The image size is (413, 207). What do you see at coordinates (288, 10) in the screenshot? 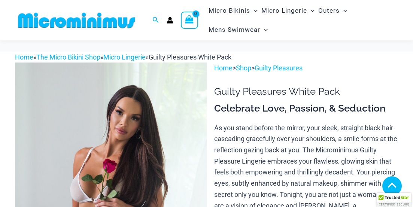
I see `a: Micro LingerieMenu ToggleMenu Toggle` at bounding box center [288, 10].